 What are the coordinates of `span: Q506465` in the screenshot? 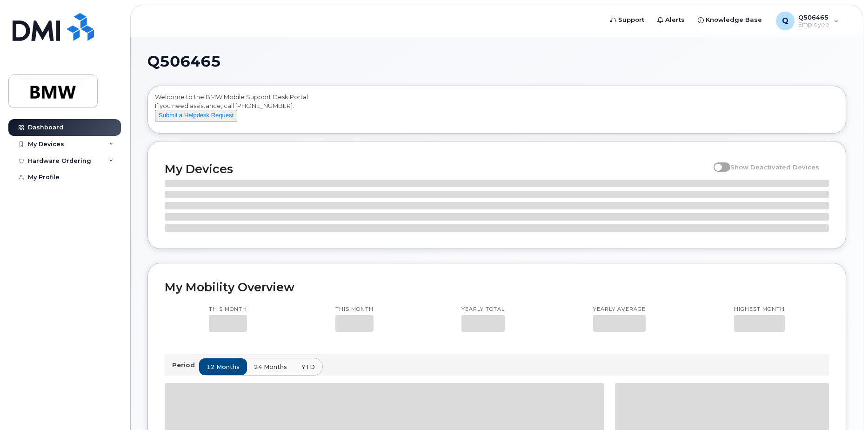 It's located at (184, 61).